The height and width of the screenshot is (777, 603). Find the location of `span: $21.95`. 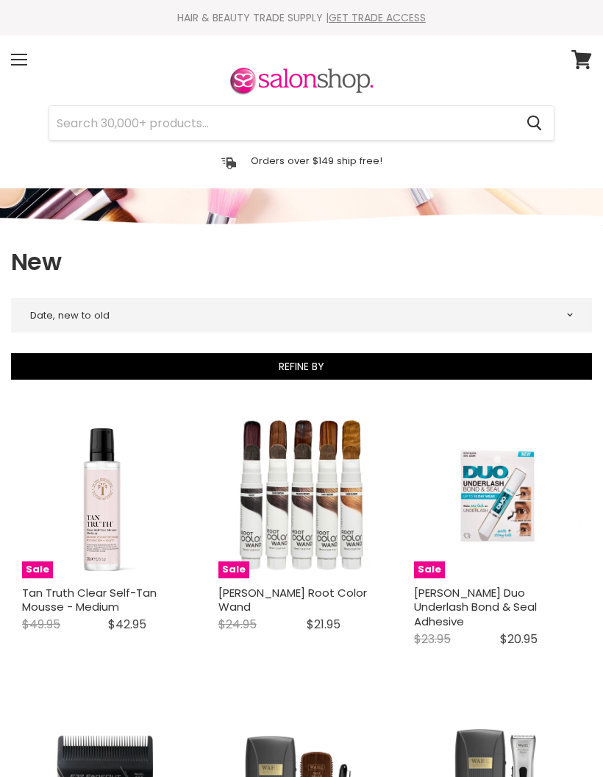

span: $21.95 is located at coordinates (324, 624).